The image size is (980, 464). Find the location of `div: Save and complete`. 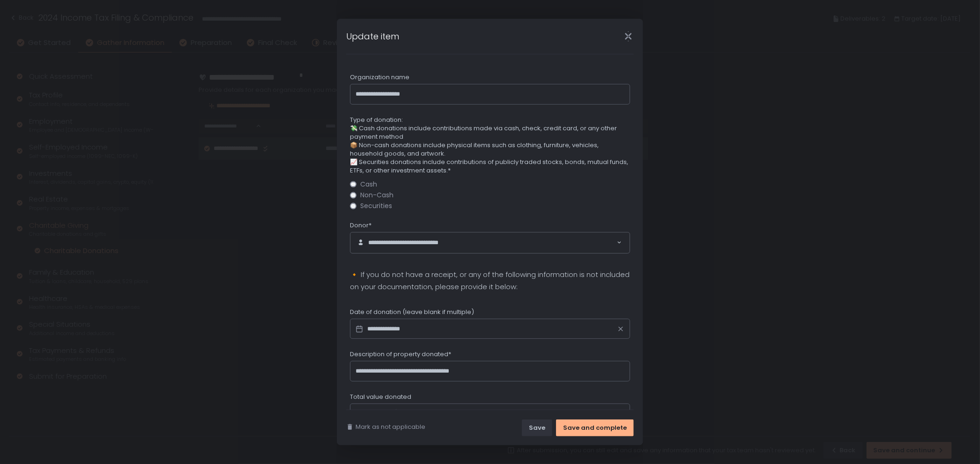

div: Save and complete is located at coordinates (595, 428).